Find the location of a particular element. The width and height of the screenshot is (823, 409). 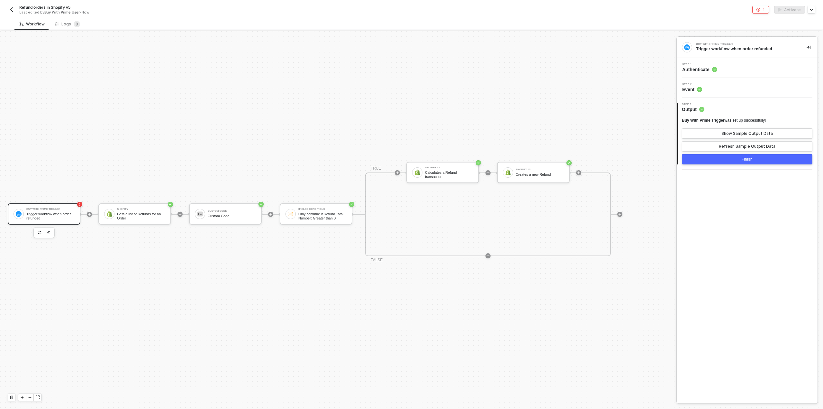

span: Authenticate is located at coordinates (700, 69).